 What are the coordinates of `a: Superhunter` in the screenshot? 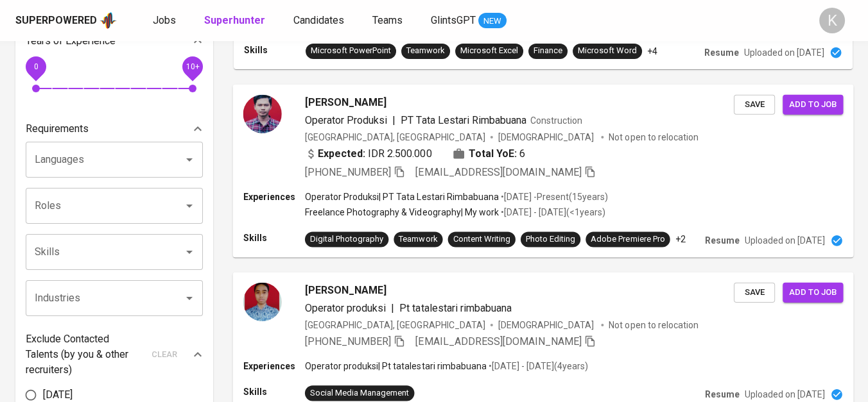 It's located at (235, 20).